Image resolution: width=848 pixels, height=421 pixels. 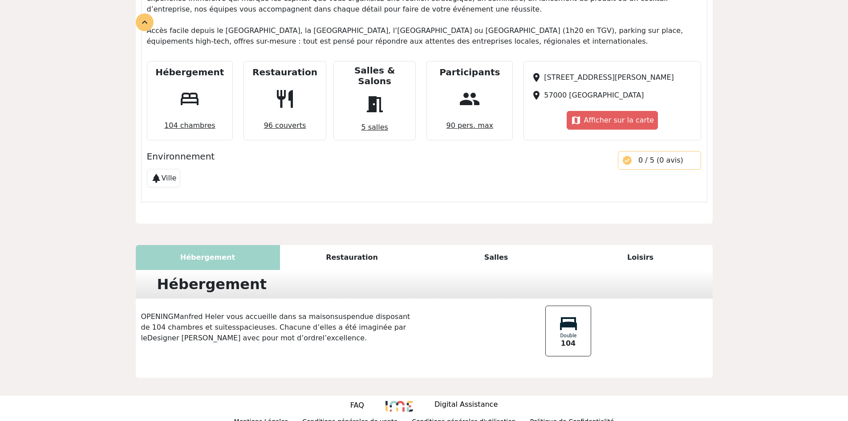 I want to click on span: verified, so click(x=627, y=160).